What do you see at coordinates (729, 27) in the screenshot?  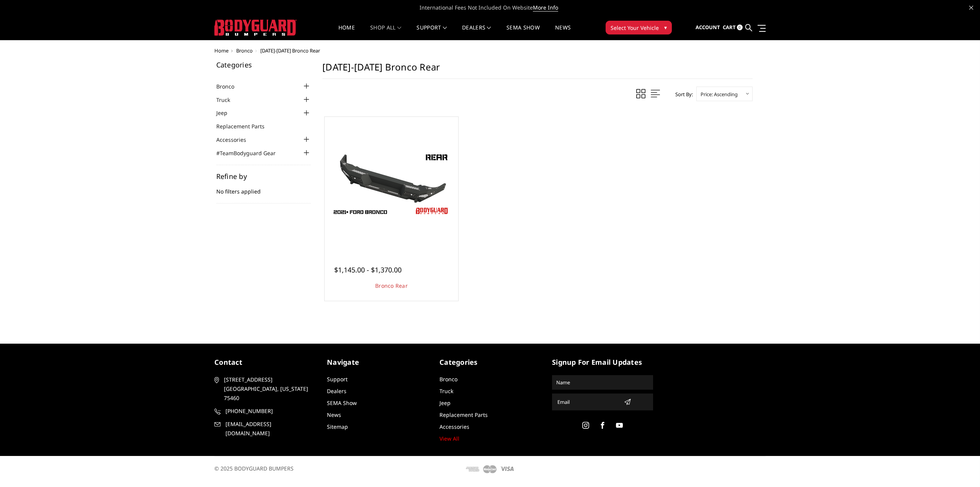 I see `span: Cart` at bounding box center [729, 27].